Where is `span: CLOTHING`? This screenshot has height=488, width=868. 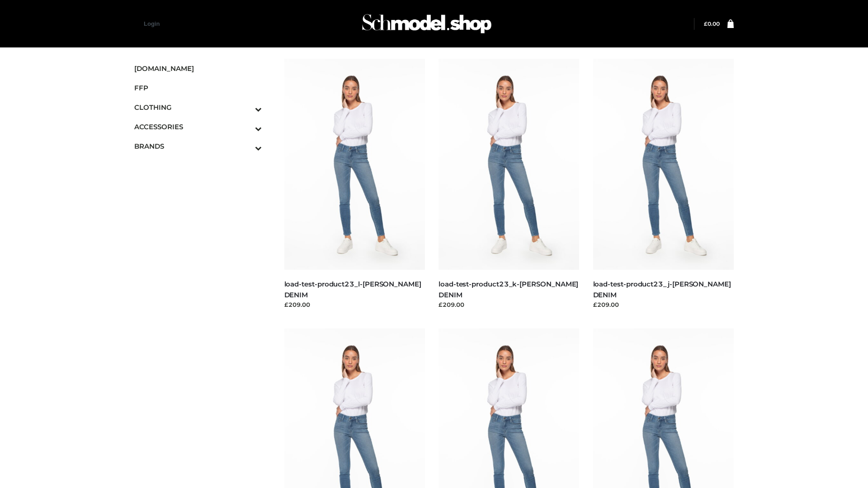
span: CLOTHING is located at coordinates (198, 107).